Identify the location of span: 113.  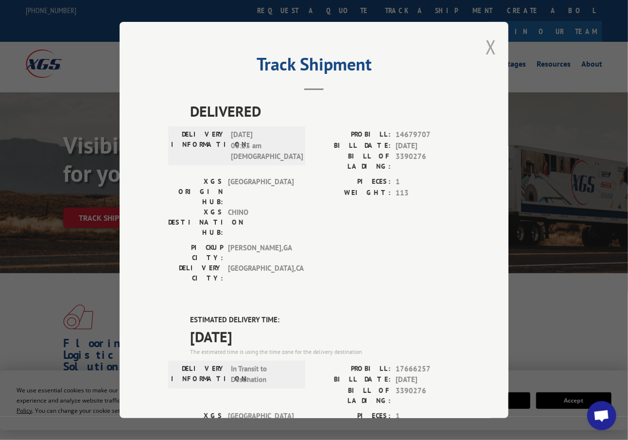
(428, 193).